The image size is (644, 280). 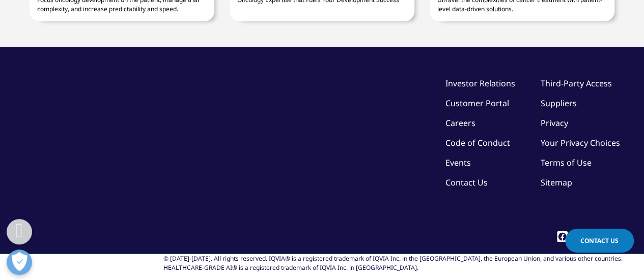 I want to click on a: Investor Relations, so click(x=480, y=84).